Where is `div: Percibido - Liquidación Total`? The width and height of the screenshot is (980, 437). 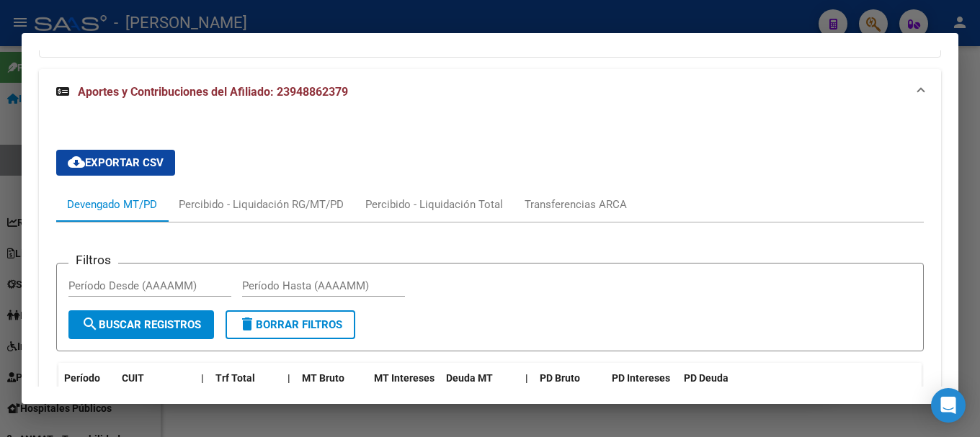
div: Percibido - Liquidación Total is located at coordinates (434, 204).